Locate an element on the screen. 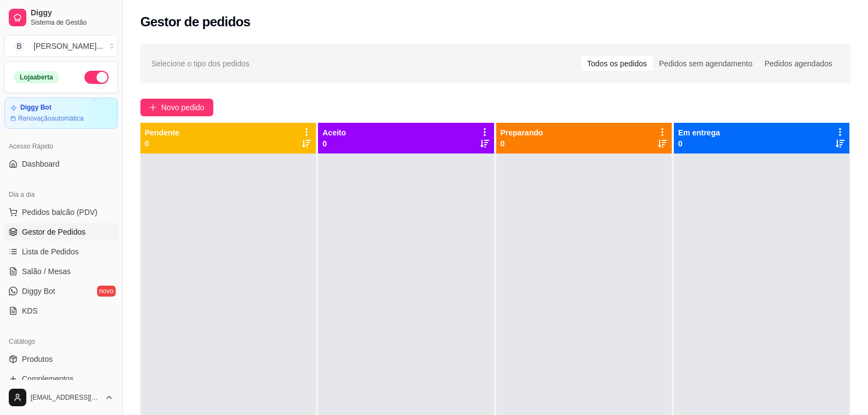 This screenshot has height=415, width=868. a: Diggy BotRenovaçãoautomática is located at coordinates (61, 113).